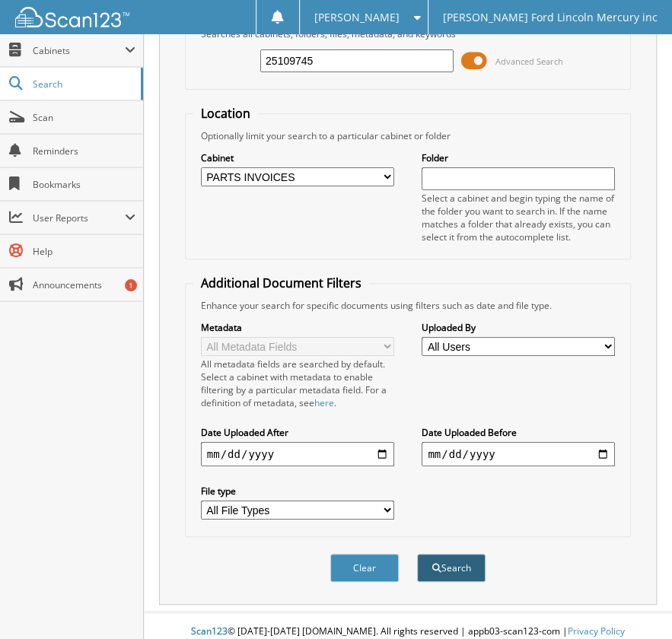  Describe the element at coordinates (408, 136) in the screenshot. I see `div: Optionally limit your search to a particular cabinet or folder` at that location.